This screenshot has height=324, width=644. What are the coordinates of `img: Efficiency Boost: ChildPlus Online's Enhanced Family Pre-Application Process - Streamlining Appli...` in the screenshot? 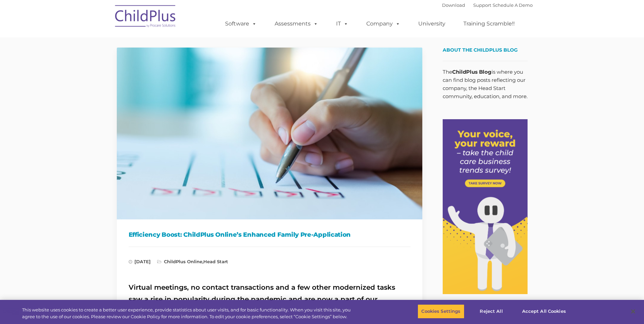 It's located at (269, 134).